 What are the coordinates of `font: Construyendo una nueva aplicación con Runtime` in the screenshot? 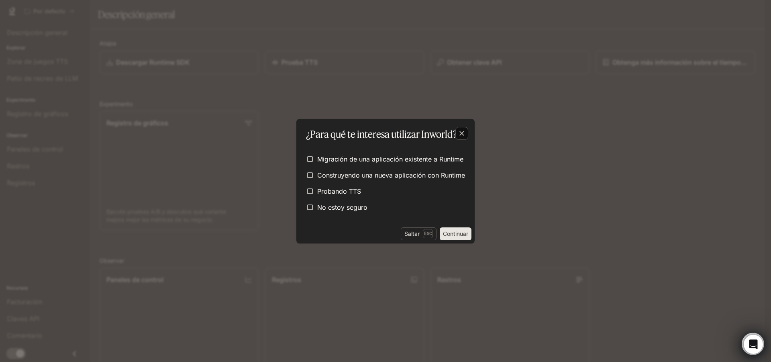 It's located at (391, 175).